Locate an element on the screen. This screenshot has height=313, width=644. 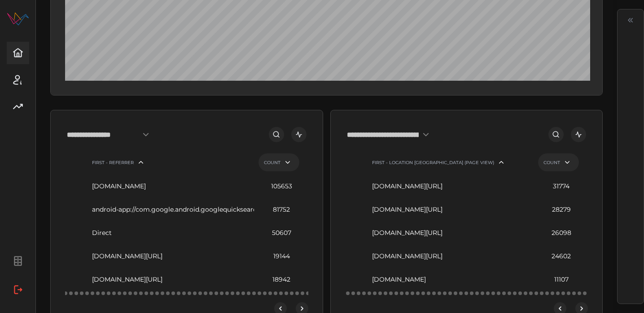
div: 105653 is located at coordinates (282, 187).